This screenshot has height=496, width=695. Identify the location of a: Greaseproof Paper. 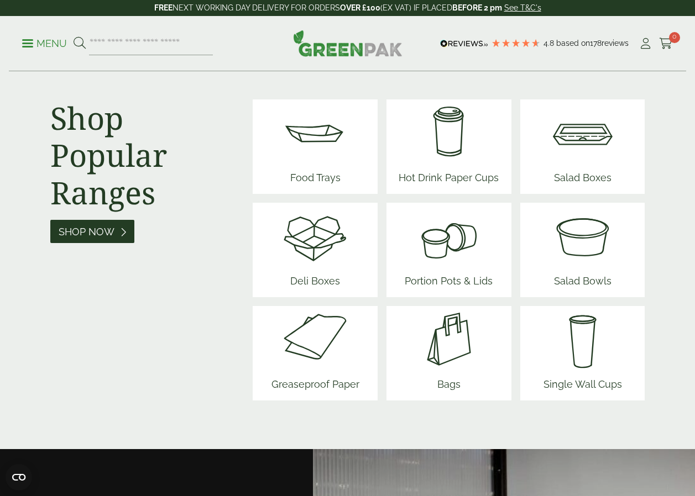
(315, 353).